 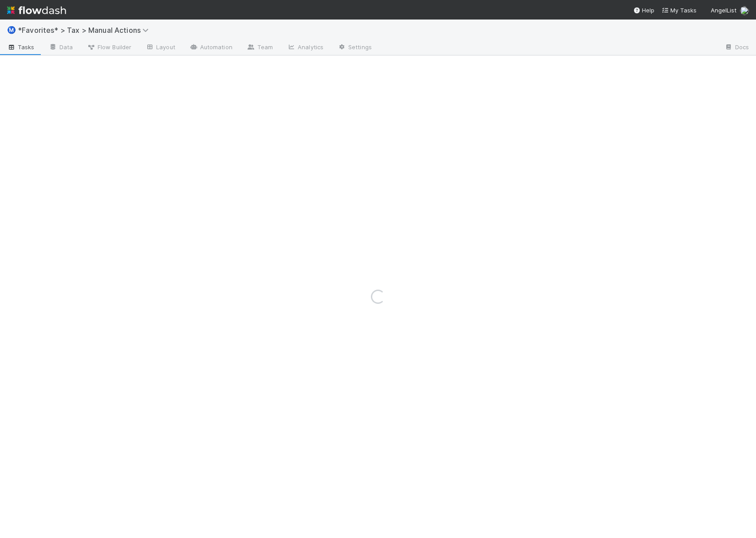 I want to click on div: Help, so click(x=643, y=10).